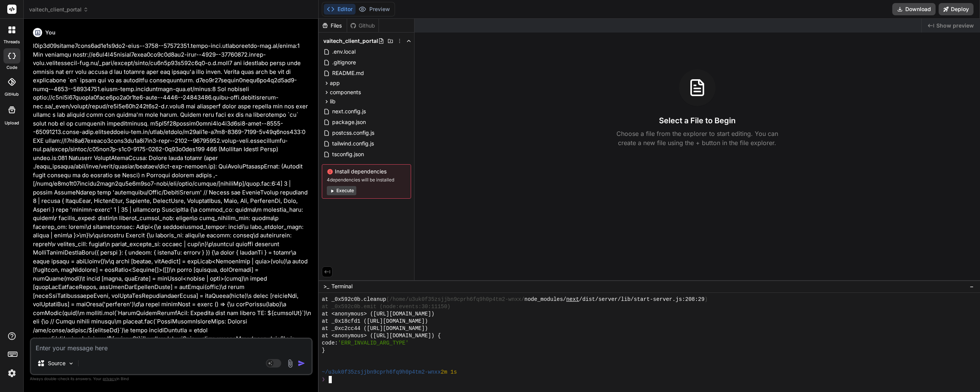  What do you see at coordinates (697, 138) in the screenshot?
I see `p: Choose a file from the explorer to start editing. You can create a new file using the + button in...` at bounding box center [697, 138].